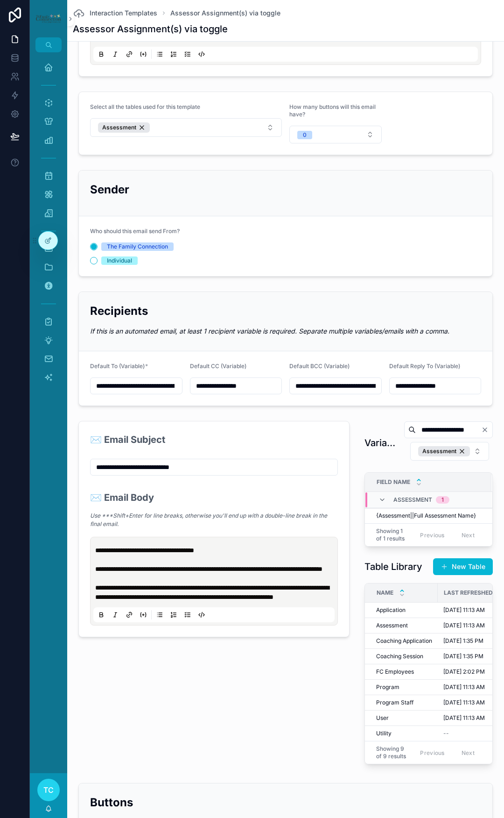 The width and height of the screenshot is (504, 818). Describe the element at coordinates (391, 610) in the screenshot. I see `span: Application` at that location.